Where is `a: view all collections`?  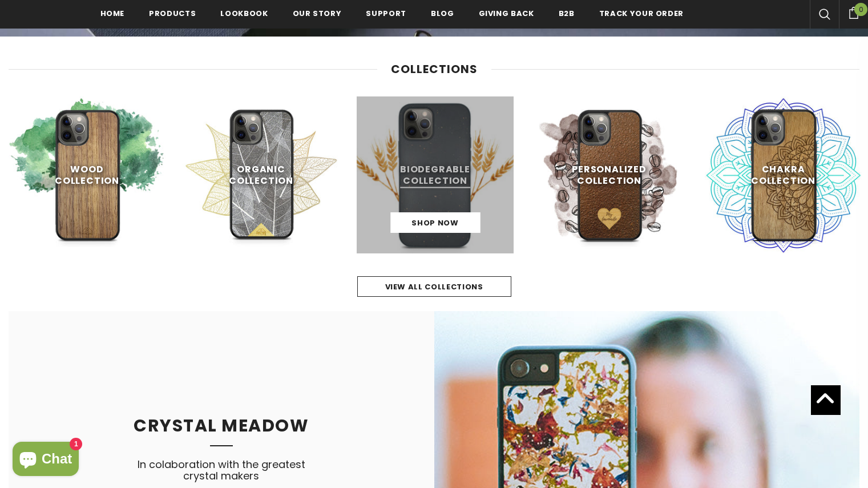
a: view all collections is located at coordinates (435, 287).